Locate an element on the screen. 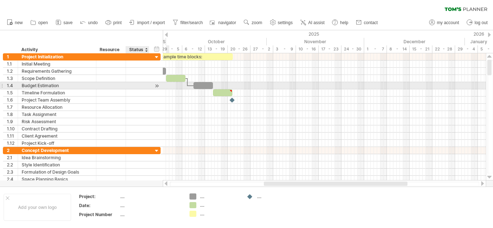  div: 1 is located at coordinates (12, 57).